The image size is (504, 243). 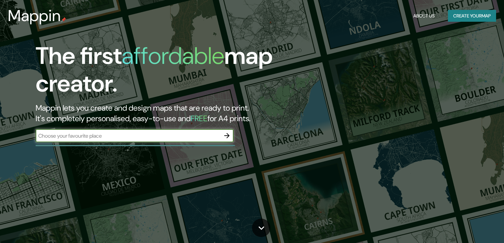 What do you see at coordinates (162, 113) in the screenshot?
I see `h2: Mappin lets you create and design maps that are ready to print. It's completely personalised, eas...` at bounding box center [162, 113].